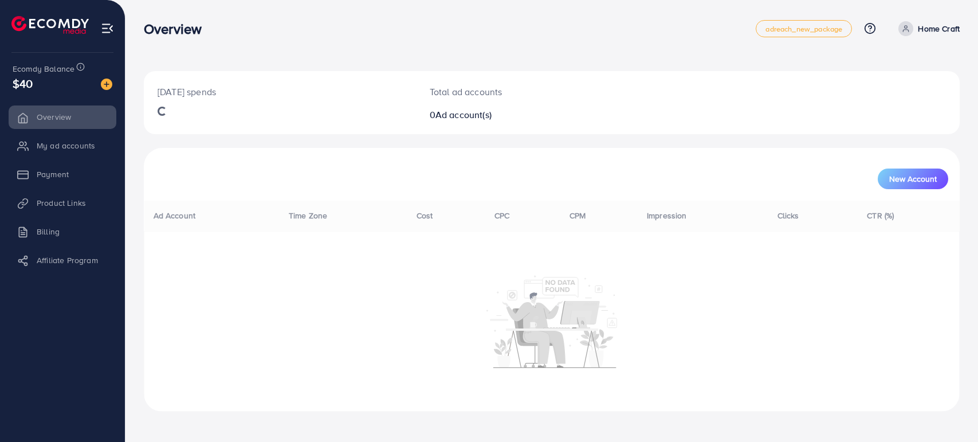  I want to click on span: $40, so click(22, 83).